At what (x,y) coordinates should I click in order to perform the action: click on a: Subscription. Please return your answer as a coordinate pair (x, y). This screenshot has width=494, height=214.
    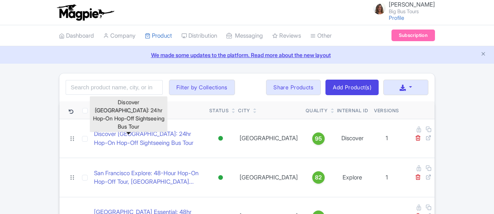
    Looking at the image, I should click on (413, 35).